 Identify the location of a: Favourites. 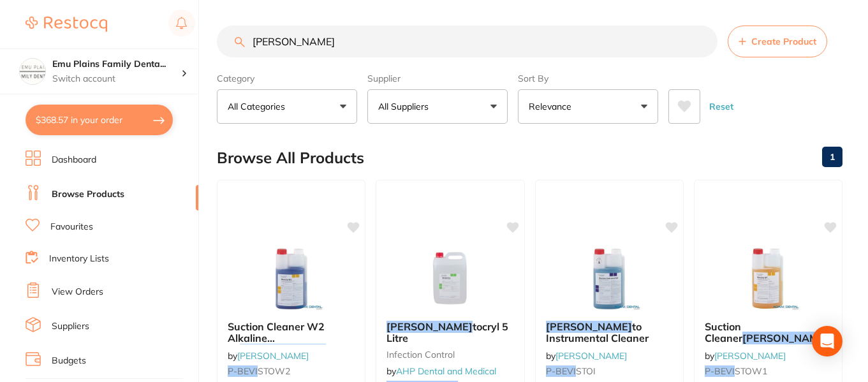
(71, 227).